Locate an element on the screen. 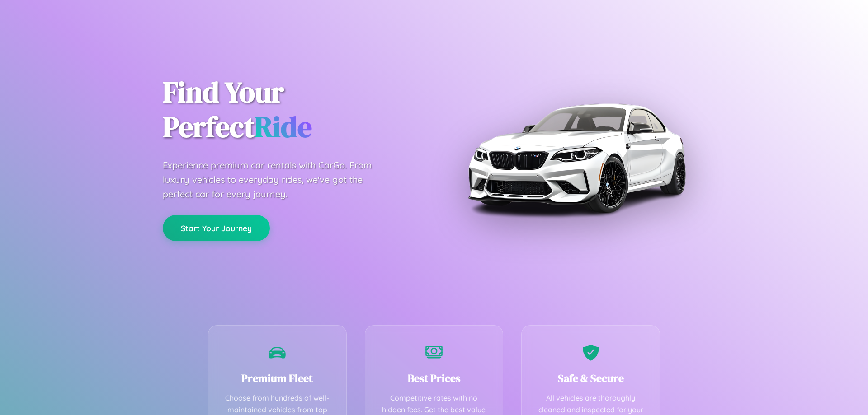  span: Ride is located at coordinates (283, 126).